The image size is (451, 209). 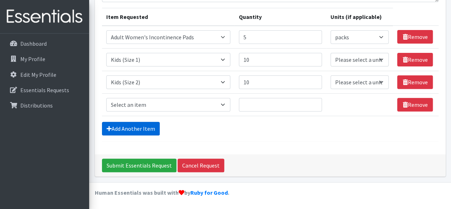 What do you see at coordinates (45, 59) in the screenshot?
I see `a: My Profile` at bounding box center [45, 59].